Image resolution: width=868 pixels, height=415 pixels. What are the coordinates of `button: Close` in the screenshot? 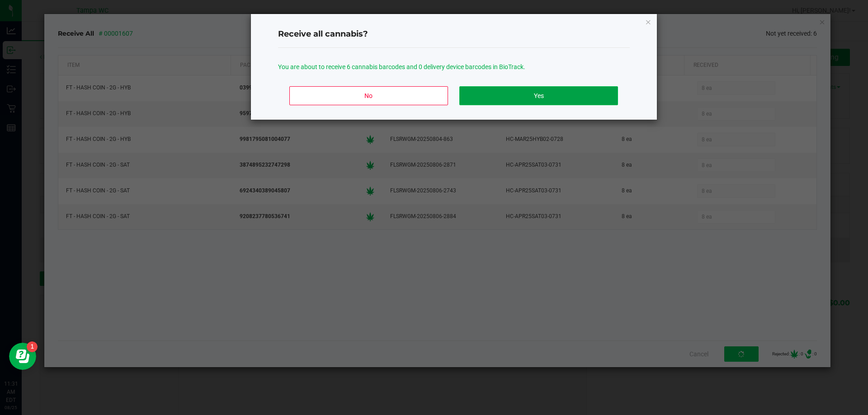 It's located at (649, 22).